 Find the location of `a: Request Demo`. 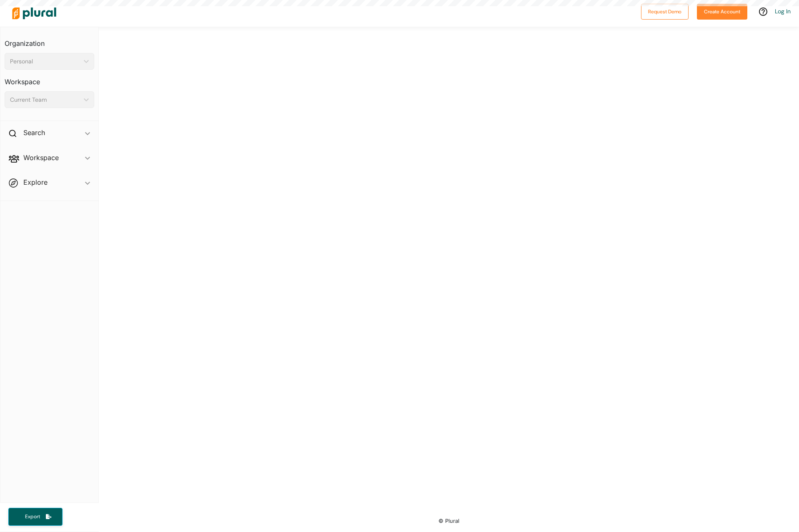

a: Request Demo is located at coordinates (665, 10).